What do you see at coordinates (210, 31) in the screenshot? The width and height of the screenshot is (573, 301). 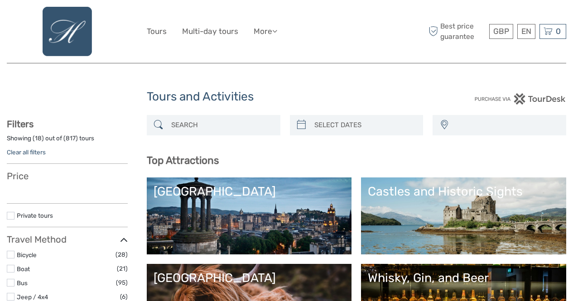 I see `a: Multi-day tours` at bounding box center [210, 31].